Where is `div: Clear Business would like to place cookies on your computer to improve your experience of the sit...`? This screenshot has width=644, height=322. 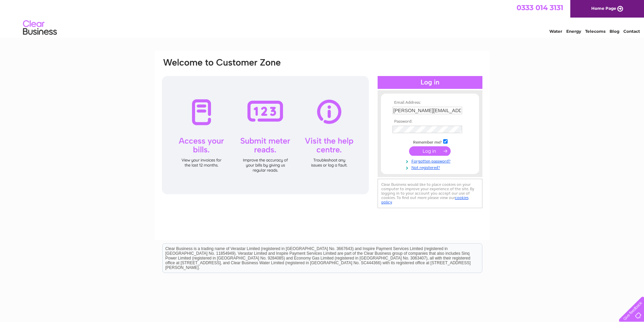 div: Clear Business would like to place cookies on your computer to improve your experience of the sit... is located at coordinates (430, 193).